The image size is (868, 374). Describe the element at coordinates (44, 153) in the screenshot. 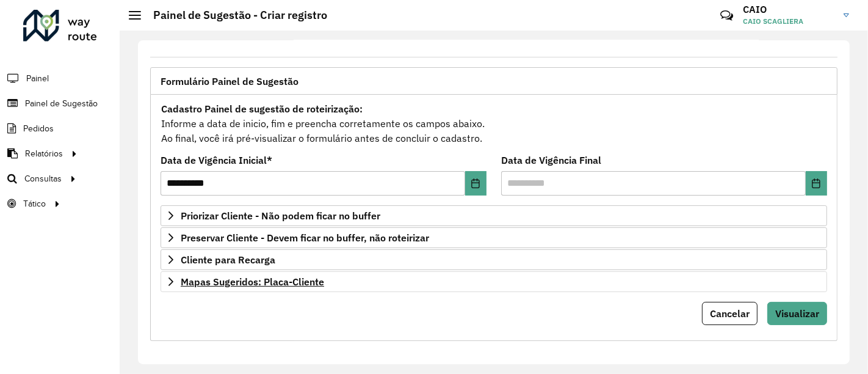

I see `span: Relatórios` at that location.